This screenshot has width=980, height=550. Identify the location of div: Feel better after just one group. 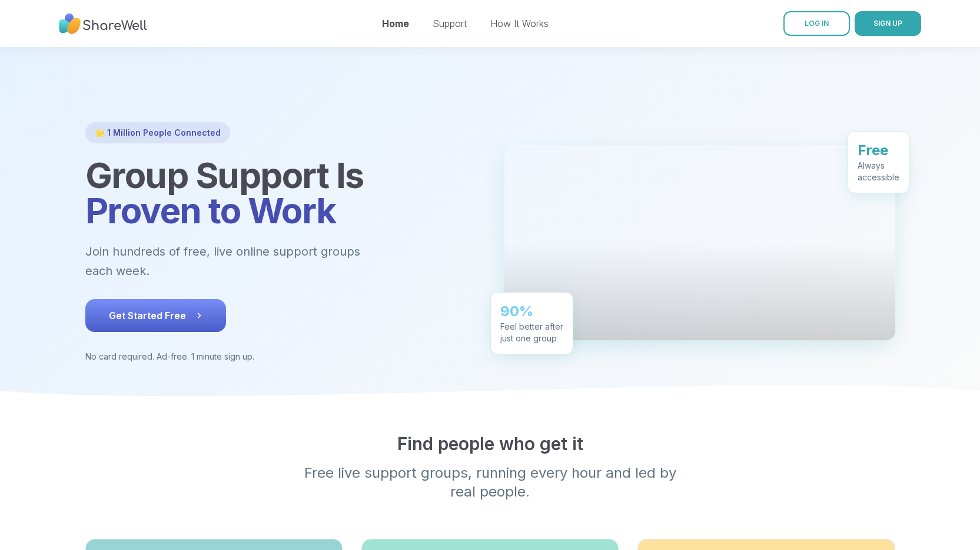
(531, 332).